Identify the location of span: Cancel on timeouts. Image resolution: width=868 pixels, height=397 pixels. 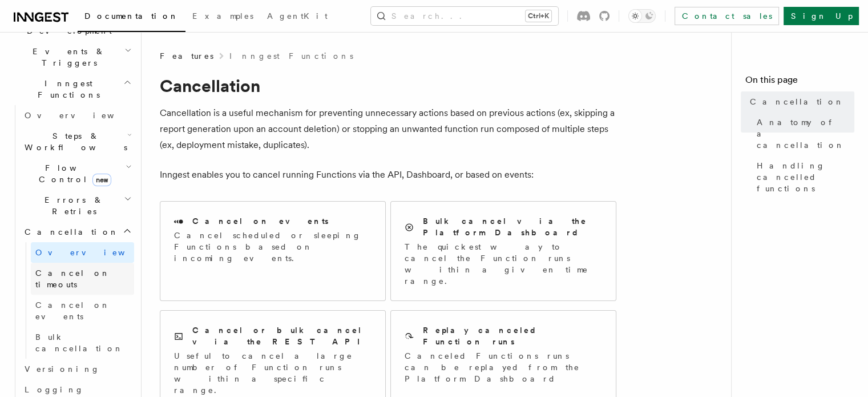
(72, 279).